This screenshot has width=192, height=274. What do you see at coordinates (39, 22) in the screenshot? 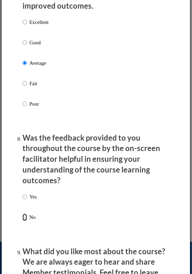
I see `p: Excellent` at bounding box center [39, 22].